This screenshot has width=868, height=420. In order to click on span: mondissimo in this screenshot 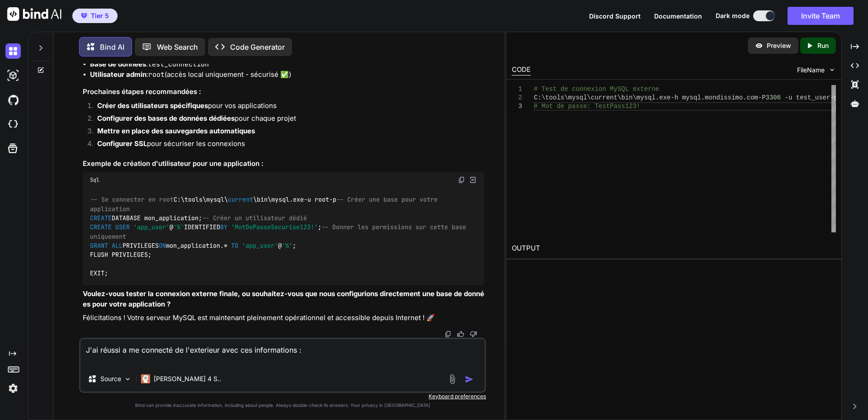, I will do `click(723, 97)`.